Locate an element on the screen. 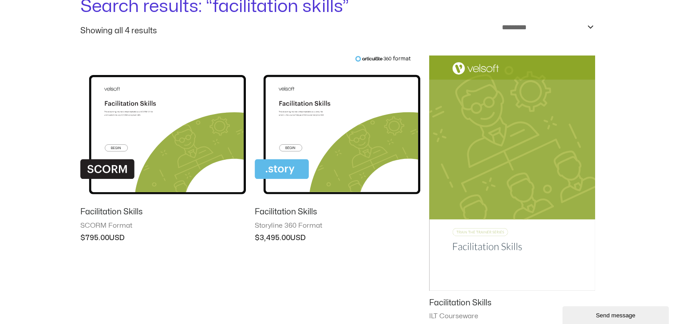 This screenshot has height=324, width=675. bdi: 3,495.00 is located at coordinates (272, 238).